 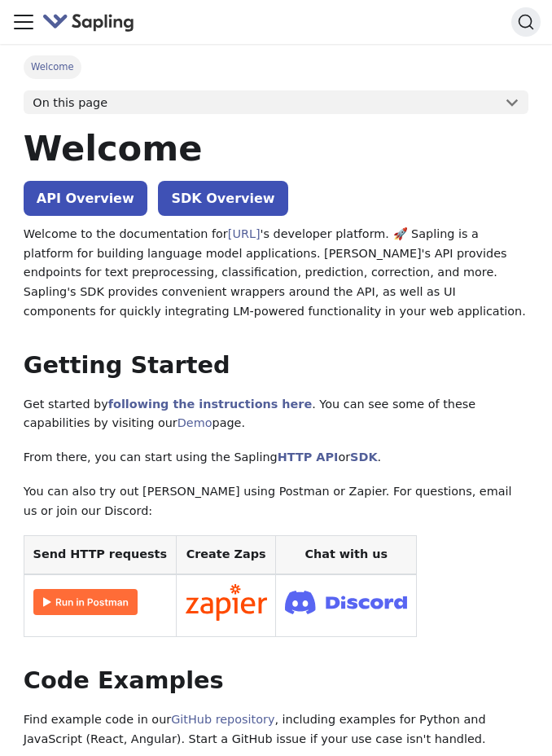 What do you see at coordinates (86, 198) in the screenshot?
I see `a: API Overview` at bounding box center [86, 198].